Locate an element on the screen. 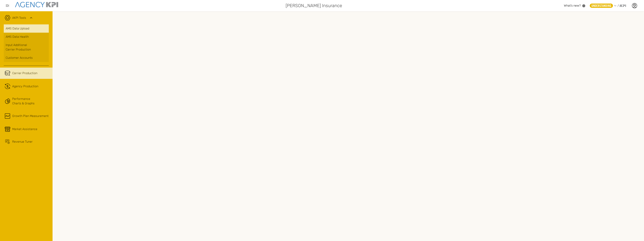 The height and width of the screenshot is (241, 644). a: Input AdditionalCarrier Production is located at coordinates (26, 47).